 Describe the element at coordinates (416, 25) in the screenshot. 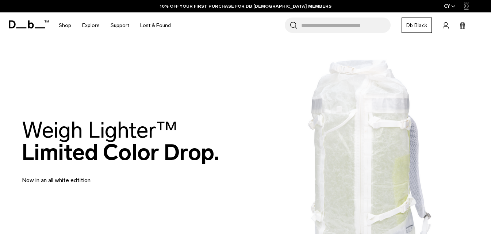

I see `a: Db Black` at that location.